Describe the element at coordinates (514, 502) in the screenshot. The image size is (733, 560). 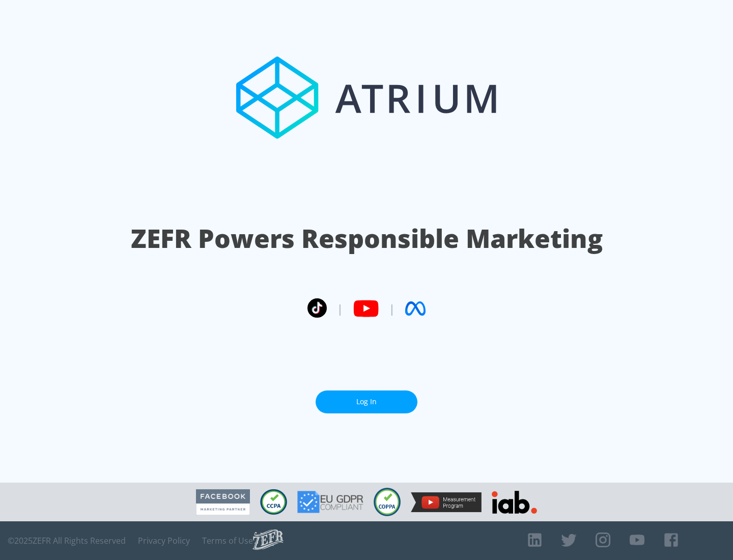
I see `img: IAB` at that location.